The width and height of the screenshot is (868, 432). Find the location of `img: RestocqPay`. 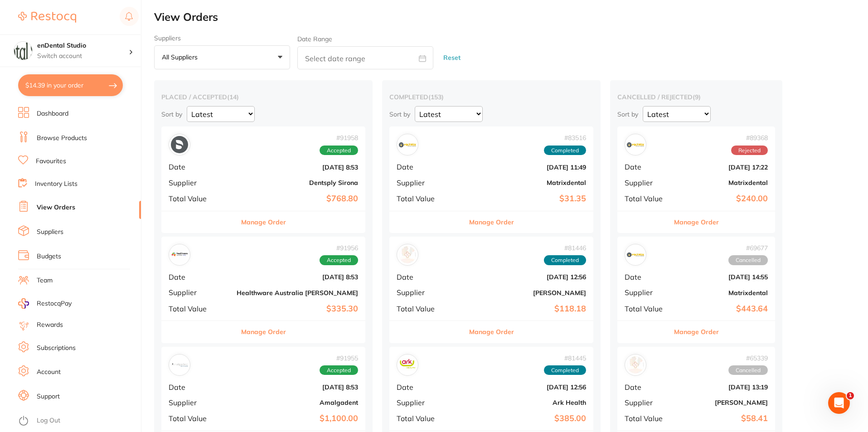

img: RestocqPay is located at coordinates (24, 303).